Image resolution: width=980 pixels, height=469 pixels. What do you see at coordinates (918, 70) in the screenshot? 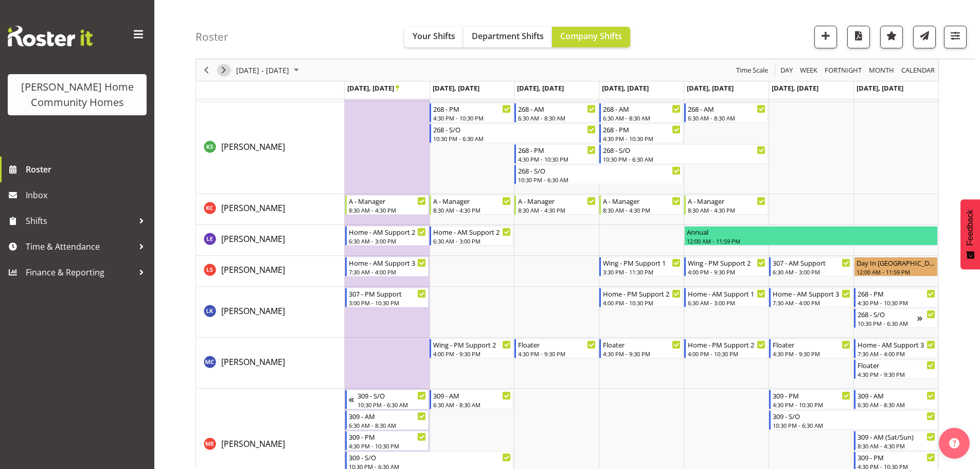
I see `button: Month` at bounding box center [918, 70].